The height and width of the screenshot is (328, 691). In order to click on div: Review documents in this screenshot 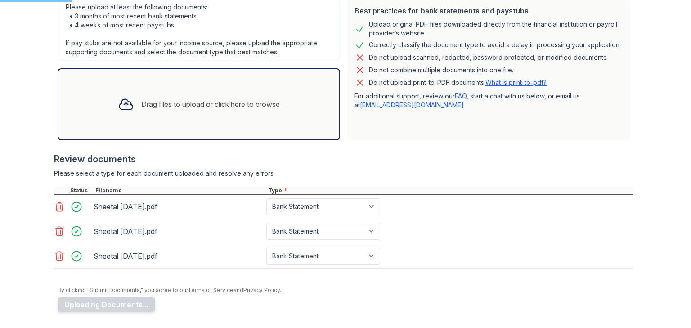, I will do `click(344, 159)`.